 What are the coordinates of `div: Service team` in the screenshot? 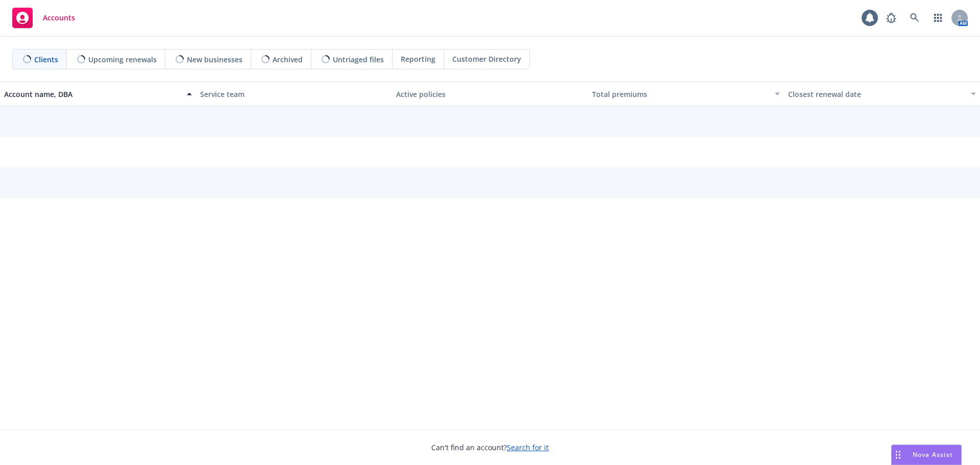 It's located at (294, 94).